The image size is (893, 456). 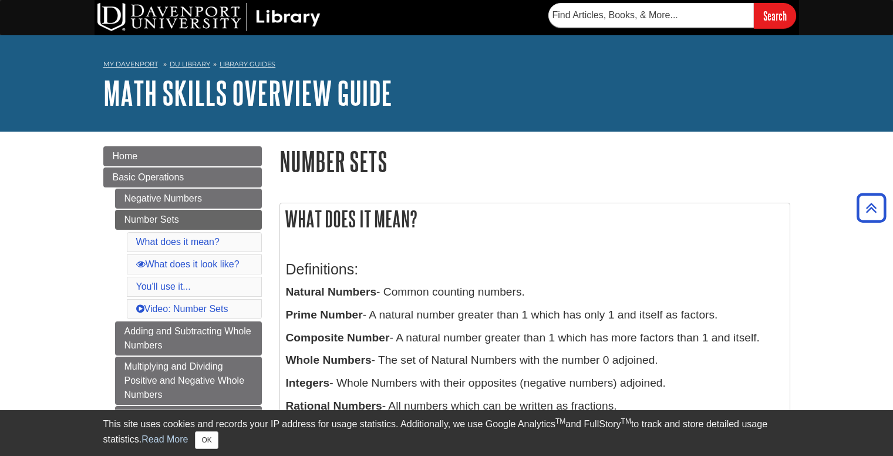 What do you see at coordinates (535, 218) in the screenshot?
I see `h2: What does it mean?` at bounding box center [535, 218].